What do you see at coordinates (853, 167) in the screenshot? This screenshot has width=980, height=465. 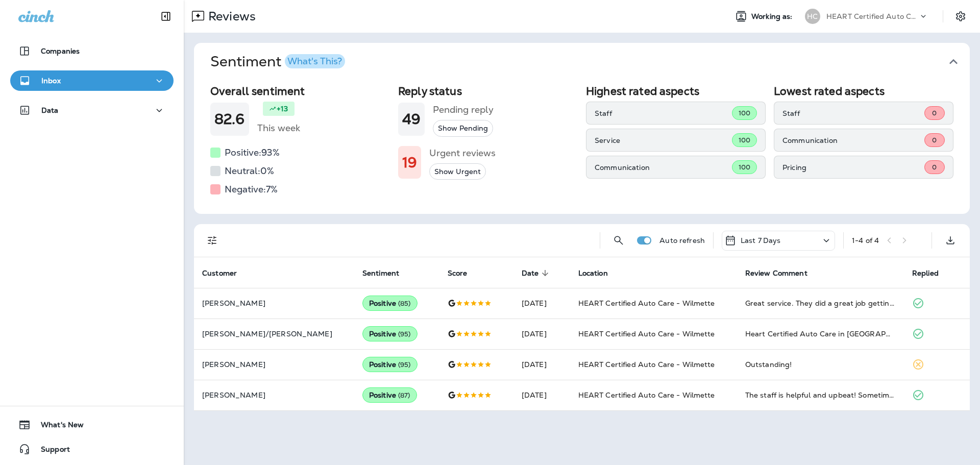 I see `p: Pricing` at bounding box center [853, 167].